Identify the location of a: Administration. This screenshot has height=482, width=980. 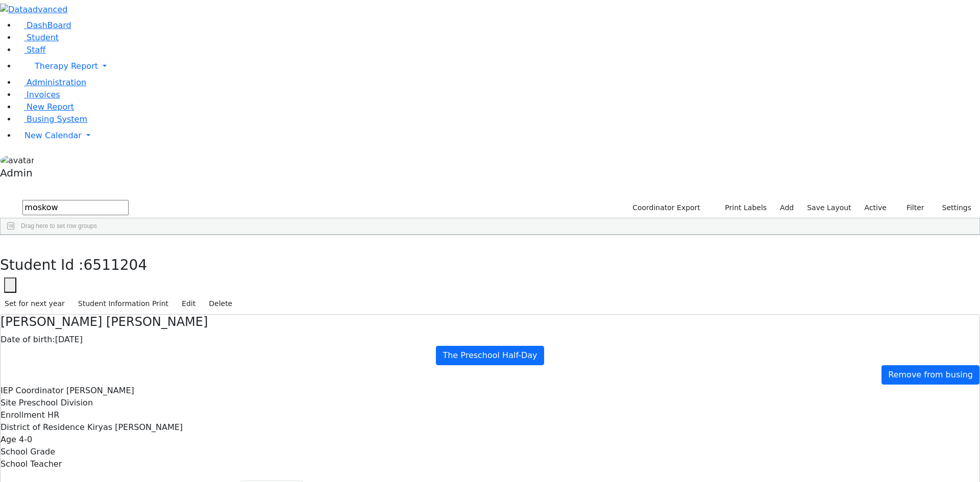
(51, 82).